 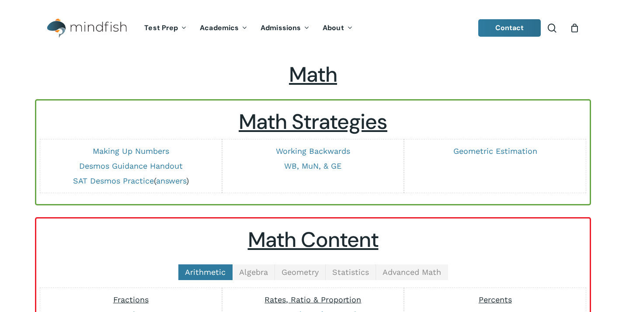 What do you see at coordinates (313, 151) in the screenshot?
I see `a: Working Backwards` at bounding box center [313, 151].